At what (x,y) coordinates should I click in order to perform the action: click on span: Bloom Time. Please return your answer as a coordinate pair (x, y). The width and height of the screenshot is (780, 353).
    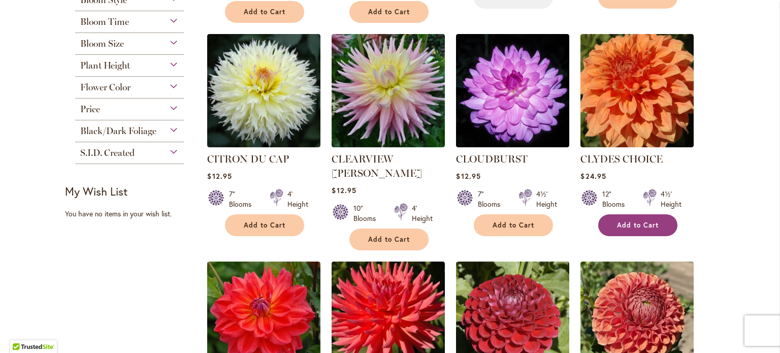
    Looking at the image, I should click on (105, 22).